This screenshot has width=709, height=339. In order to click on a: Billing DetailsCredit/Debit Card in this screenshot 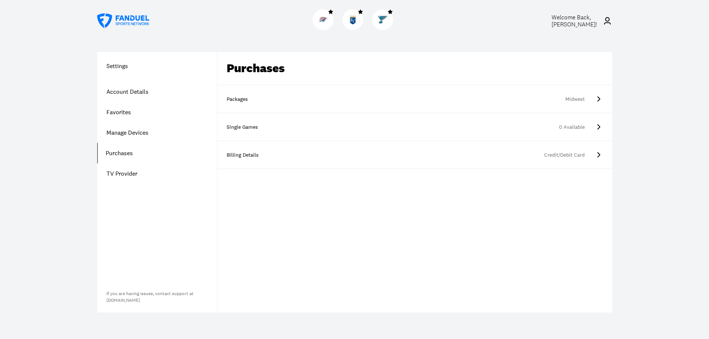, I will do `click(415, 155)`.